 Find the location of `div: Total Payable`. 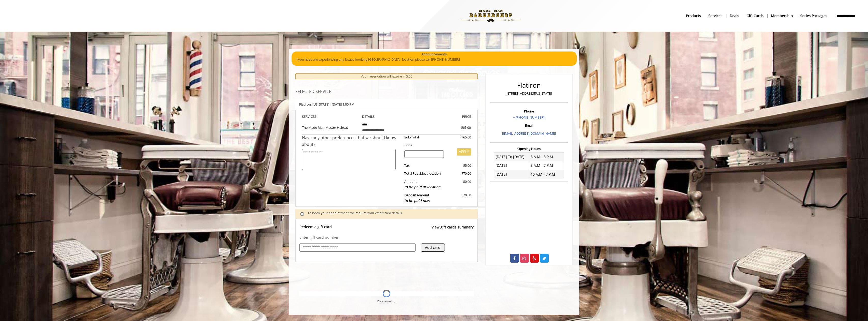

div: Total Payable is located at coordinates (424, 173).